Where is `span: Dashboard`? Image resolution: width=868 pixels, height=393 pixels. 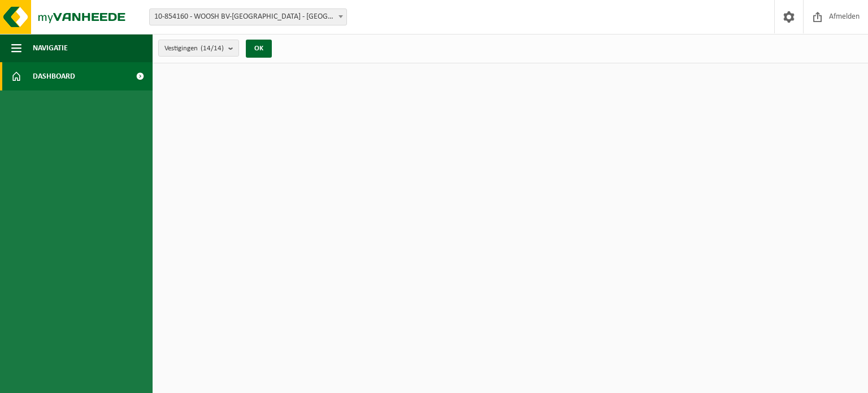
span: Dashboard is located at coordinates (53, 76).